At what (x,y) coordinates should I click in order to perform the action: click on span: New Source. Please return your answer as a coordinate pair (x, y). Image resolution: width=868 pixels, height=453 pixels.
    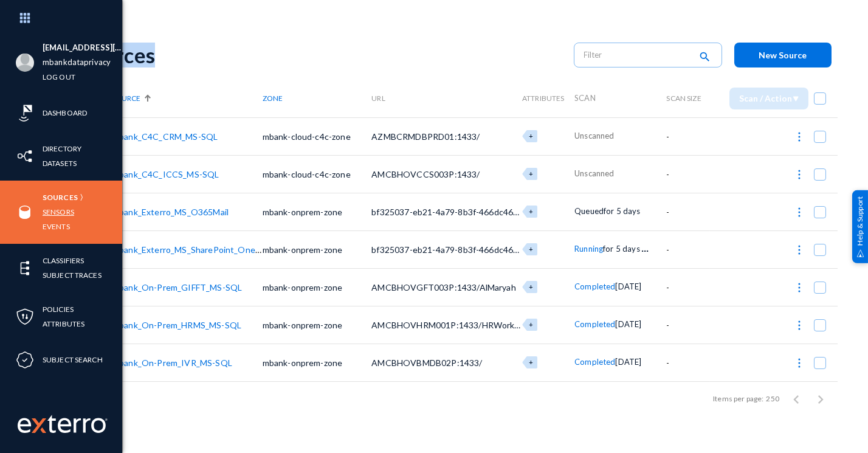
    Looking at the image, I should click on (783, 54).